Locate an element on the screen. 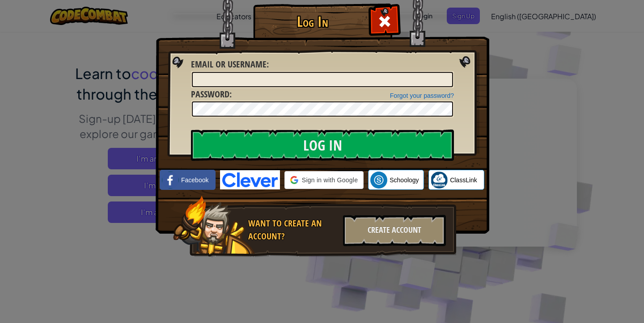 This screenshot has height=323, width=644. span: Email or Username is located at coordinates (228, 64).